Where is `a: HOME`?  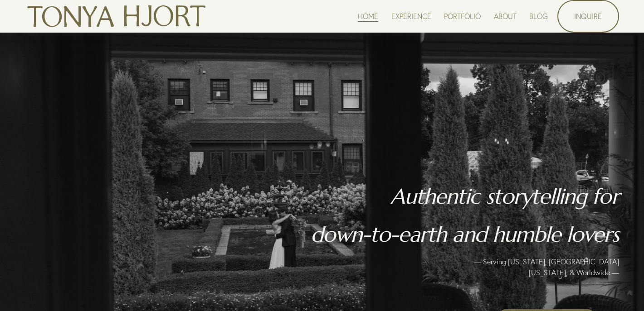
a: HOME is located at coordinates (368, 16).